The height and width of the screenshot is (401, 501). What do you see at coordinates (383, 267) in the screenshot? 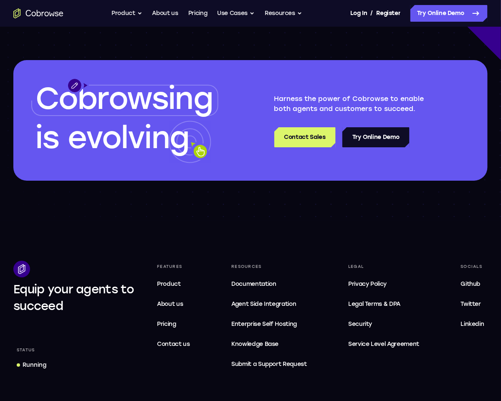
I see `div: Legal` at bounding box center [383, 267].